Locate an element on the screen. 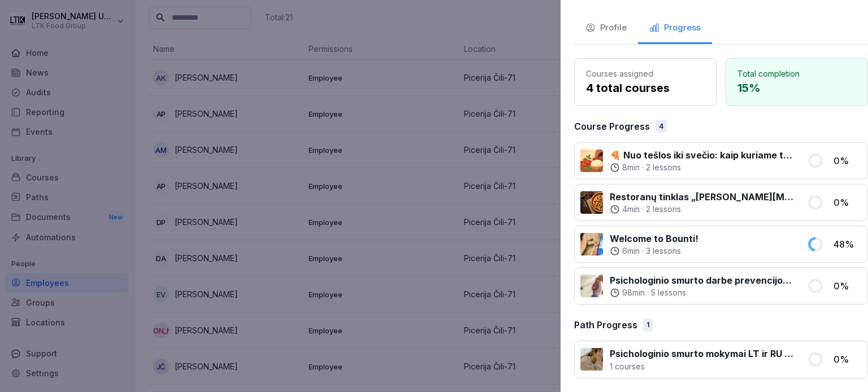  div: 4 is located at coordinates (661, 126).